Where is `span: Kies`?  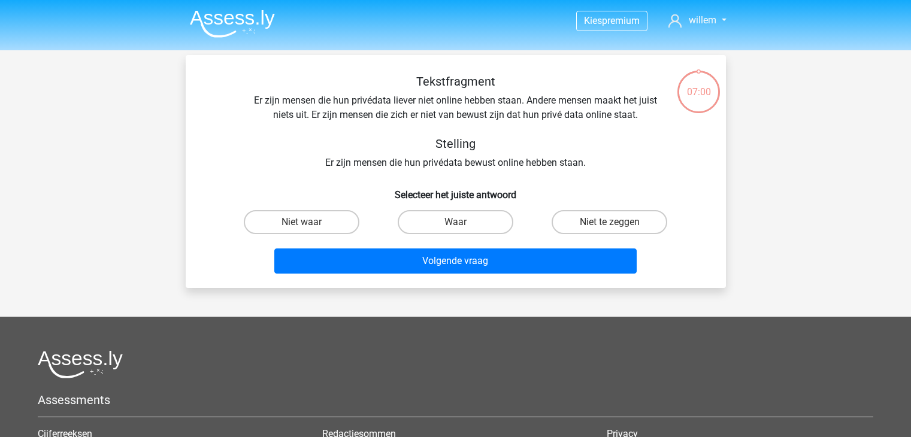
span: Kies is located at coordinates (593, 20).